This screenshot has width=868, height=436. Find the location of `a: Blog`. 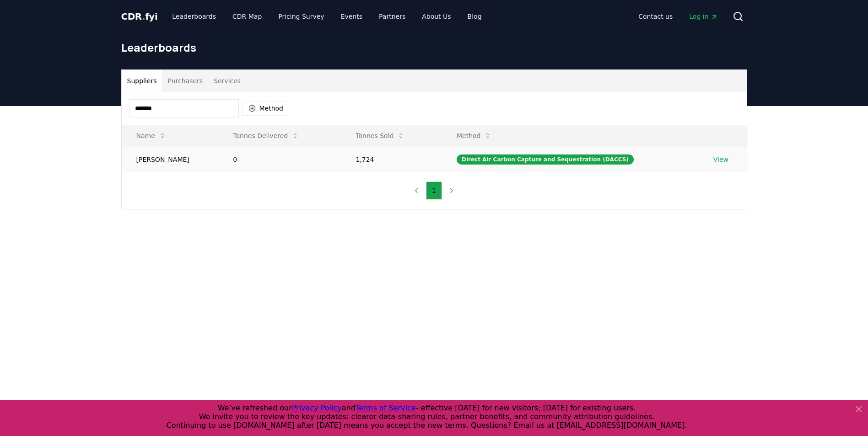

a: Blog is located at coordinates (475, 16).